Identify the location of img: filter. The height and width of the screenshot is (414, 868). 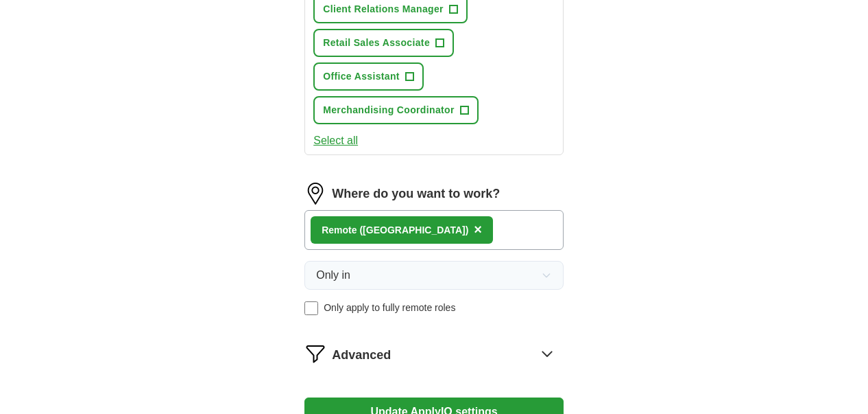
(315, 353).